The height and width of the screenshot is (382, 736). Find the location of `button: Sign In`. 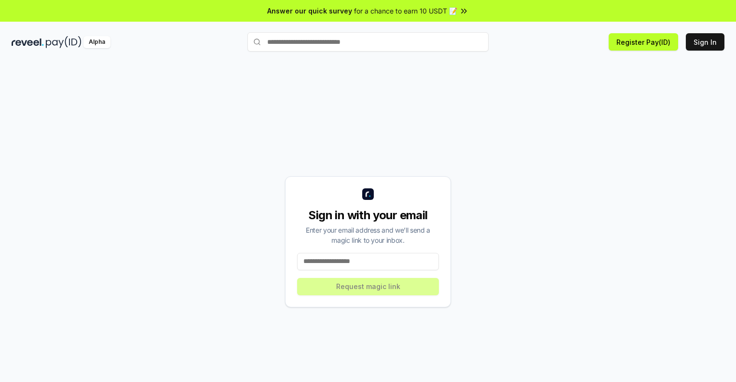

button: Sign In is located at coordinates (705, 42).